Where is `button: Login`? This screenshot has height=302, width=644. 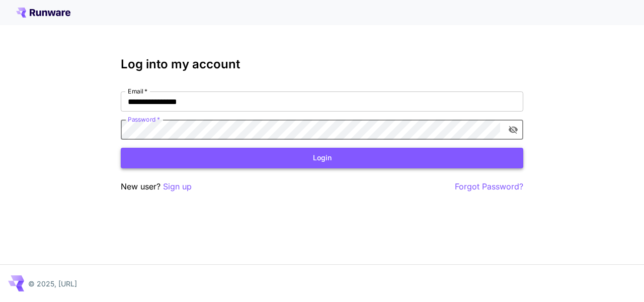
button: Login is located at coordinates (322, 158).